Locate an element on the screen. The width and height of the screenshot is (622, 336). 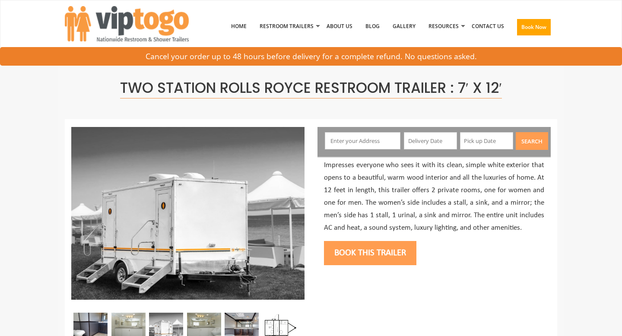
a: About Us is located at coordinates (340, 26).